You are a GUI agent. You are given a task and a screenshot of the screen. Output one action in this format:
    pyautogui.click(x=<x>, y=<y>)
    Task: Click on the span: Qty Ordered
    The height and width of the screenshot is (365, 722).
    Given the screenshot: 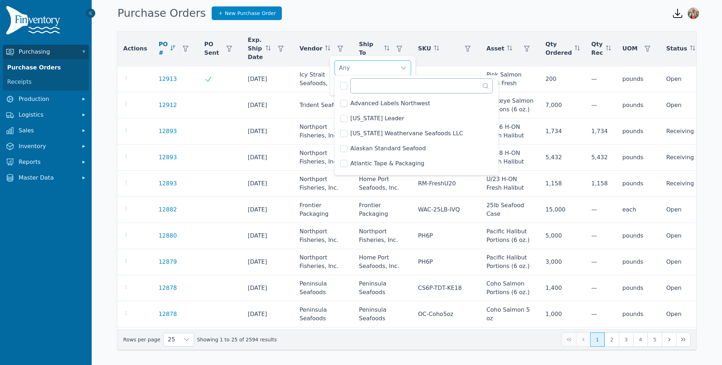 What is the action you would take?
    pyautogui.click(x=559, y=49)
    